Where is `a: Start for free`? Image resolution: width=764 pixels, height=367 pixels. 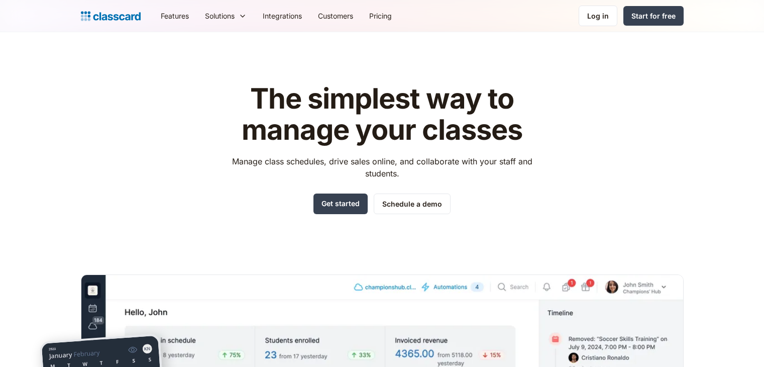
a: Start for free is located at coordinates (653, 16).